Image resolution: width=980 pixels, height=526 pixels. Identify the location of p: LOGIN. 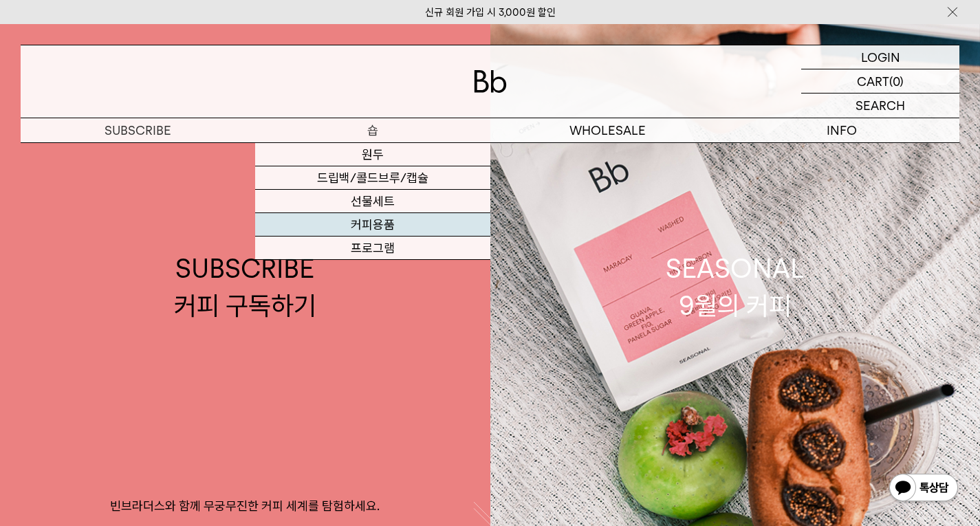
(880, 57).